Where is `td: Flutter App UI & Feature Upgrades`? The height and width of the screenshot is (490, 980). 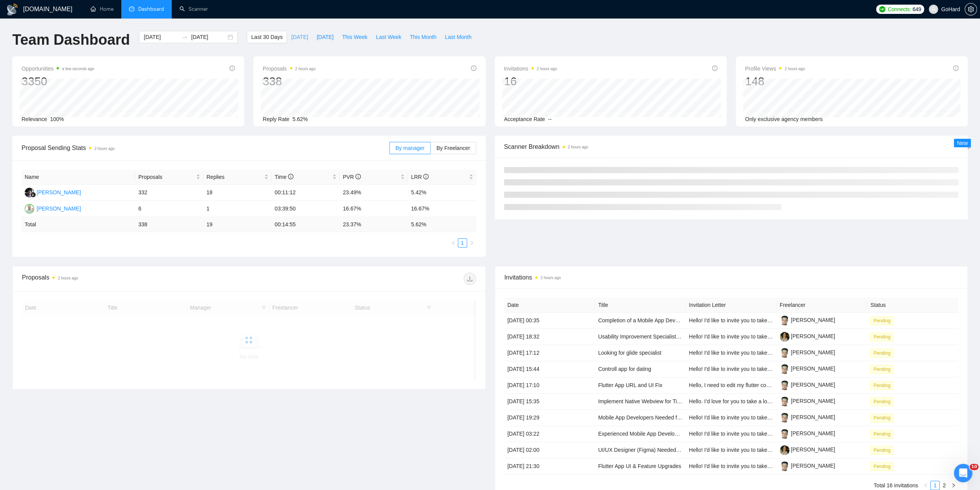 td: Flutter App UI & Feature Upgrades is located at coordinates (640, 466).